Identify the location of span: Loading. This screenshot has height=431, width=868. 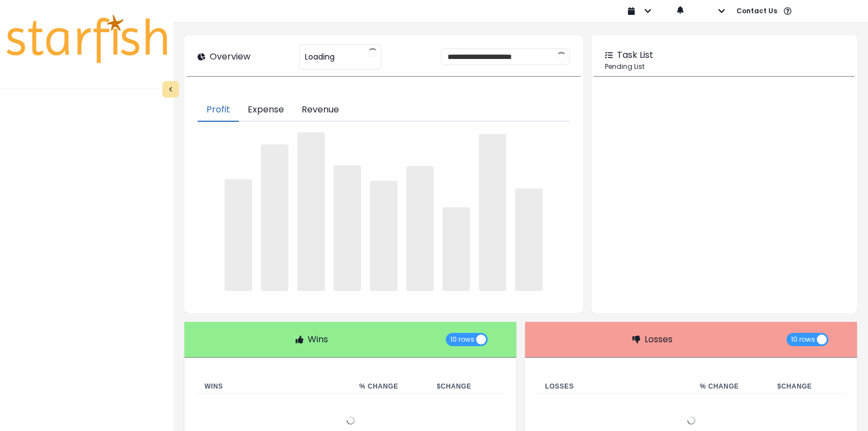
(319, 57).